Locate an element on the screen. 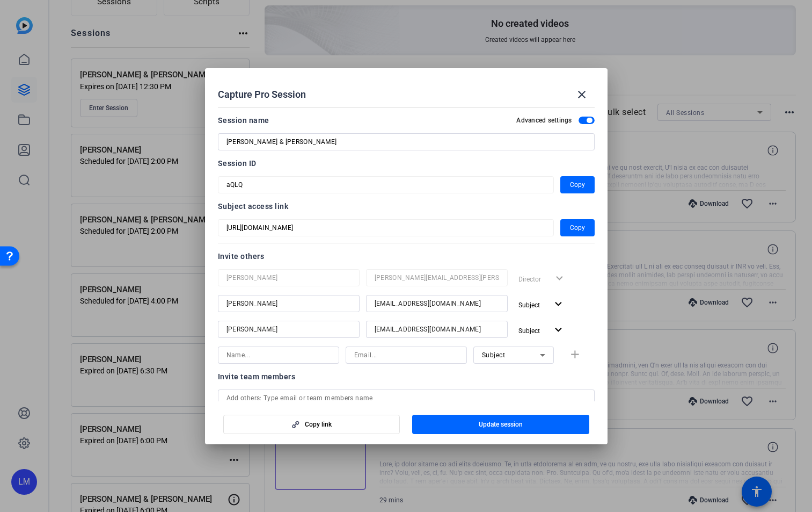 The image size is (812, 512). button: Copy link is located at coordinates (312, 424).